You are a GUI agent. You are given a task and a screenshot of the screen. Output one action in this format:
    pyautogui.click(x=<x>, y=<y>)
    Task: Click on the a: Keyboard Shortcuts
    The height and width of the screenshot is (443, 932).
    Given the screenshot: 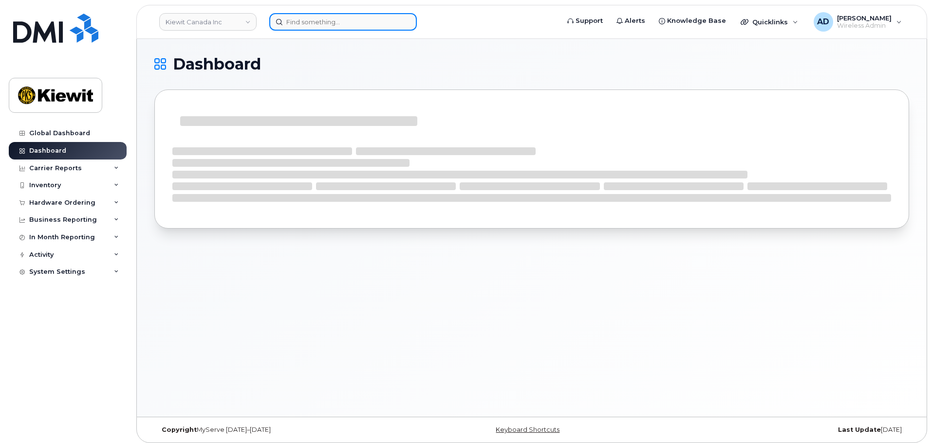 What is the action you would take?
    pyautogui.click(x=527, y=430)
    